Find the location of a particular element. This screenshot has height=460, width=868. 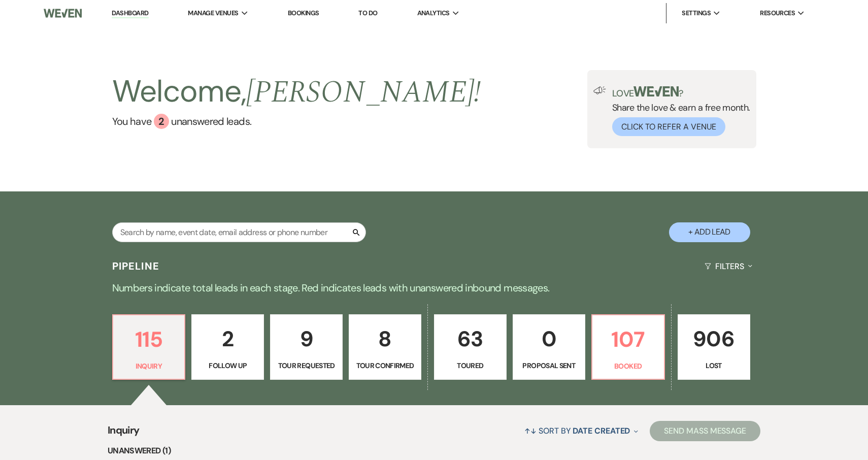

p: 0 is located at coordinates (549, 339).